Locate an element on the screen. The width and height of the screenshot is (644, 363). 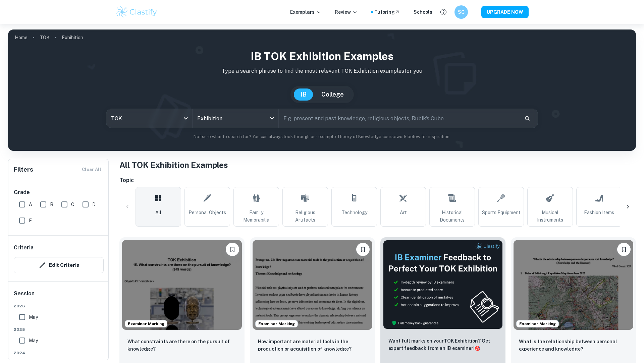
span: B is located at coordinates (51, 204).